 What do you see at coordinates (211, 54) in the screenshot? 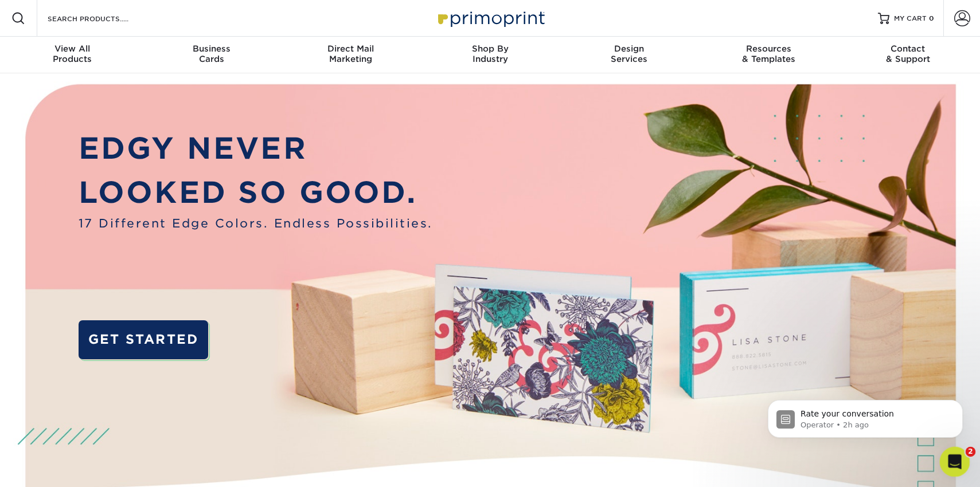
I see `div: Cards` at bounding box center [211, 54].